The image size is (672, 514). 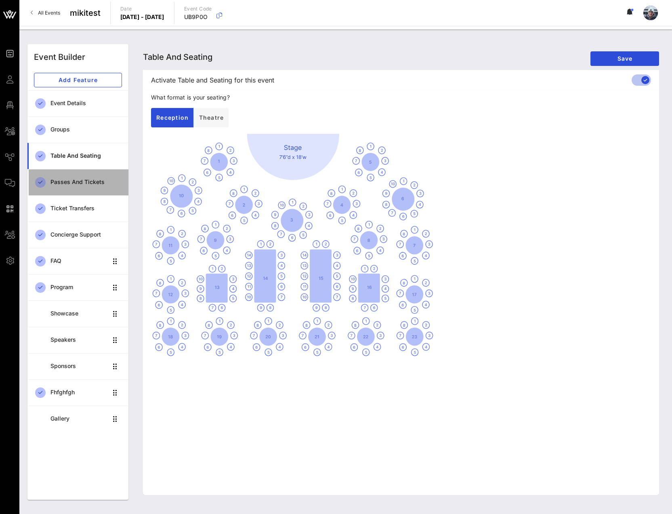 What do you see at coordinates (78, 339) in the screenshot?
I see `a: Speakers` at bounding box center [78, 339].